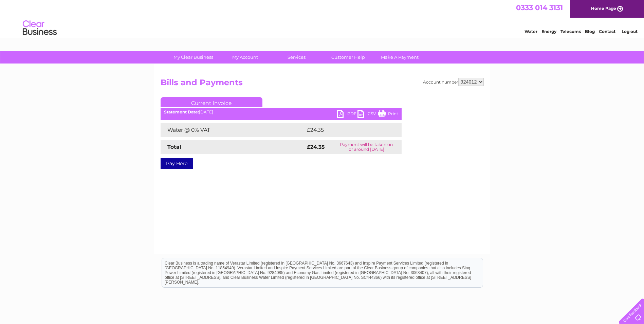 The height and width of the screenshot is (324, 644). What do you see at coordinates (348, 57) in the screenshot?
I see `a: Customer Help` at bounding box center [348, 57].